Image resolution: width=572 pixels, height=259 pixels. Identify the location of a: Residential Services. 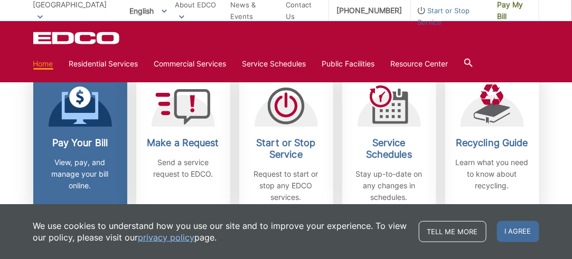
(104, 64).